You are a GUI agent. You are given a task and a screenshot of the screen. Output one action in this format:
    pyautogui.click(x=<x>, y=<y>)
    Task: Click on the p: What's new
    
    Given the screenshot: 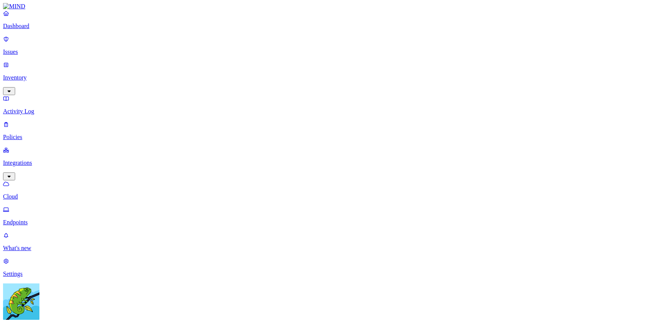 What is the action you would take?
    pyautogui.click(x=323, y=248)
    